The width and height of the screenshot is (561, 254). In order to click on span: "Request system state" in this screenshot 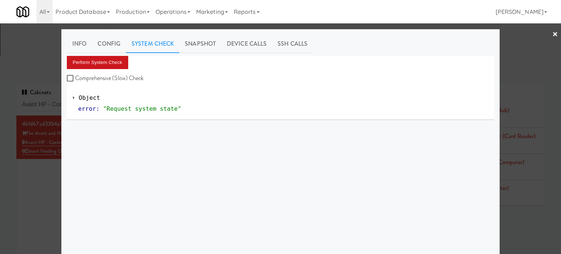, I will do `click(142, 109)`.